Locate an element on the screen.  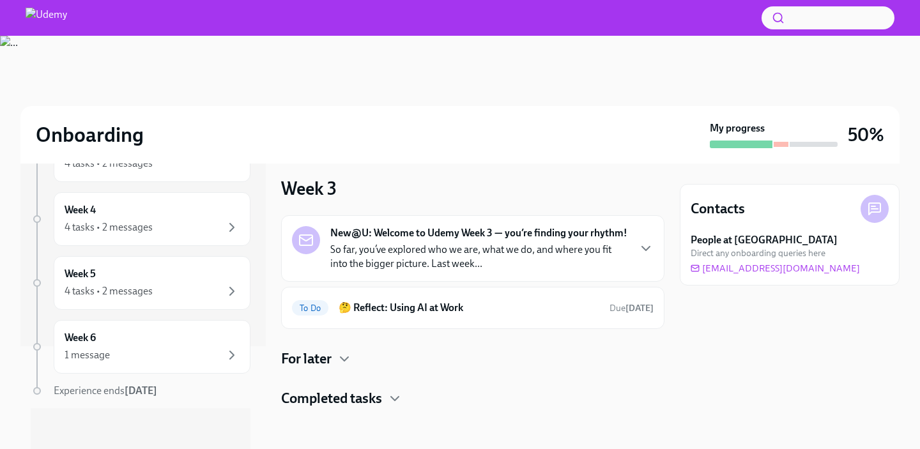
strong: My progress is located at coordinates (737, 128).